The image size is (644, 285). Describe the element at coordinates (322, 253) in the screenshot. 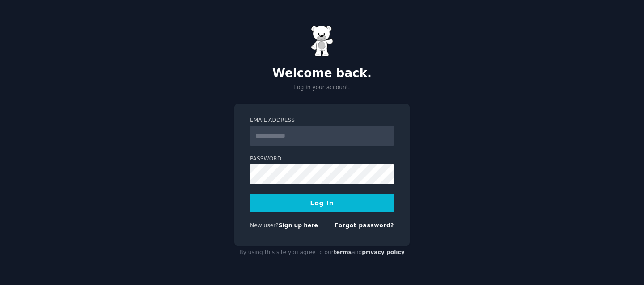

I see `div: By using this site you agree to our and` at that location.